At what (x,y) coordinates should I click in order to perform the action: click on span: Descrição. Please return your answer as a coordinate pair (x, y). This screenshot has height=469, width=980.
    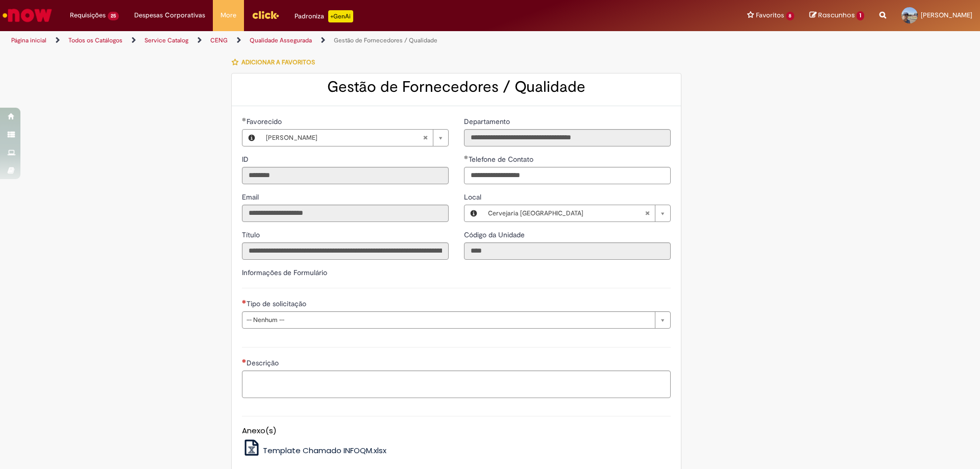
    Looking at the image, I should click on (263, 363).